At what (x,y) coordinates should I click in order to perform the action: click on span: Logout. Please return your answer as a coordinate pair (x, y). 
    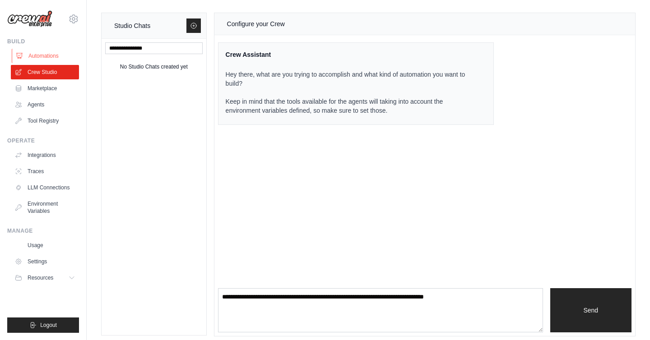
    Looking at the image, I should click on (48, 325).